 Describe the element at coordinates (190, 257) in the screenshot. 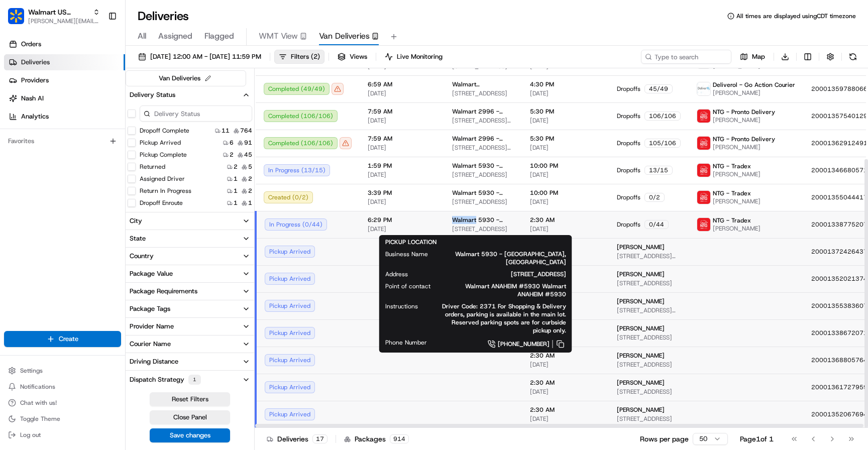

I see `button: Country` at that location.